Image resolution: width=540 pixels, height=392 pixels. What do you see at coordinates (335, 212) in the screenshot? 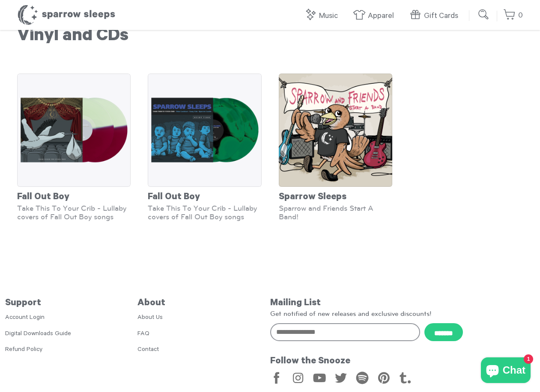
I see `div: Sparrow and Friends Start A Band!` at bounding box center [335, 212].